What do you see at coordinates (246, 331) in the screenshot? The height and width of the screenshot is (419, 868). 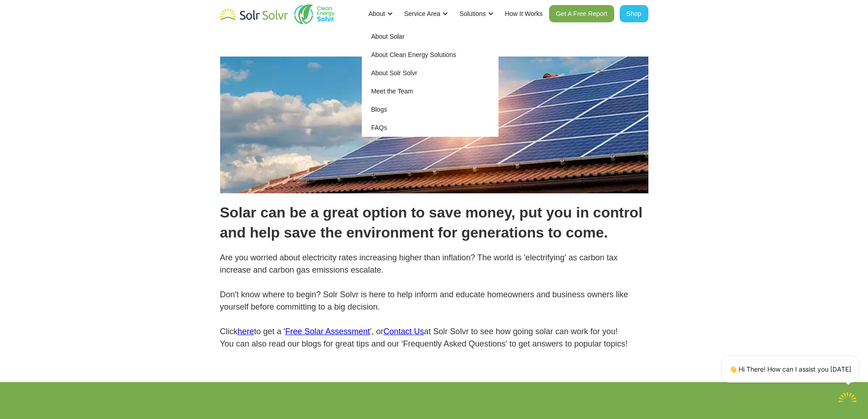 I see `a: here` at bounding box center [246, 331].